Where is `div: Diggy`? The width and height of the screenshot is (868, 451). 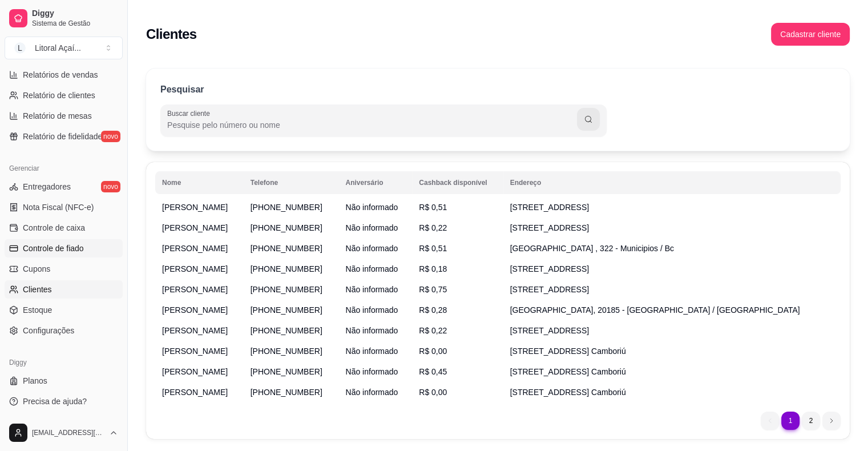 div: Diggy is located at coordinates (63, 363).